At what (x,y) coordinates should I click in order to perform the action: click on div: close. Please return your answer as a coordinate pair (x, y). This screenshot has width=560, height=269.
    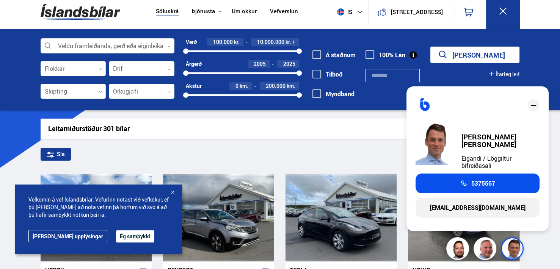
    Looking at the image, I should click on (533, 105).